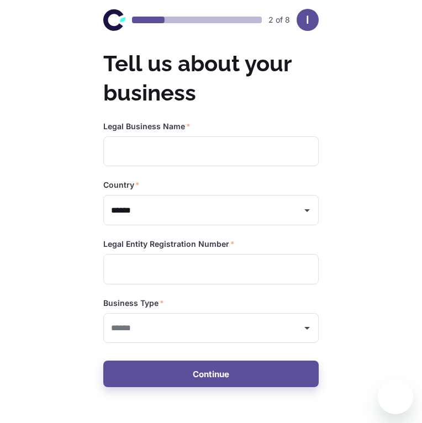 This screenshot has width=422, height=423. What do you see at coordinates (308, 20) in the screenshot?
I see `div: I` at bounding box center [308, 20].